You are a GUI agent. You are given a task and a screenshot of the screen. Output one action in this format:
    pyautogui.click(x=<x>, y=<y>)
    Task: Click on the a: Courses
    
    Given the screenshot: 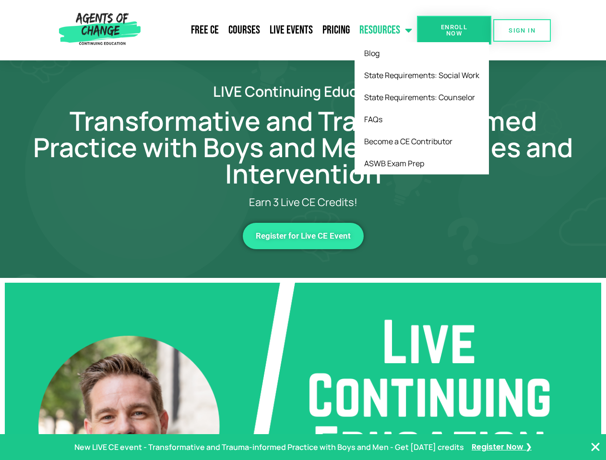 What is the action you would take?
    pyautogui.click(x=244, y=30)
    